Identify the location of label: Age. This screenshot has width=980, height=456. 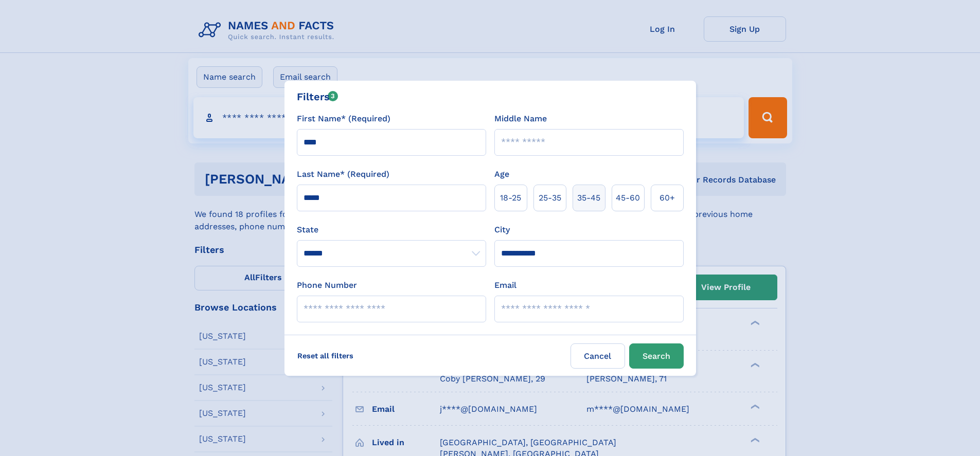
(501, 175).